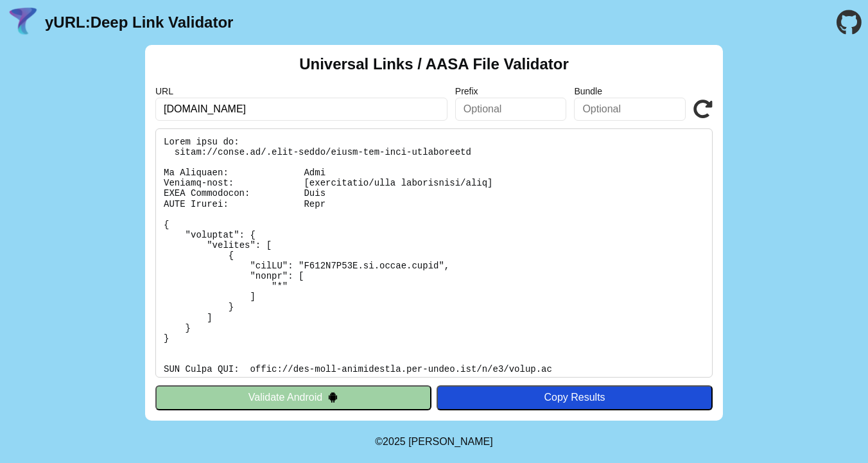 The width and height of the screenshot is (868, 463). I want to click on label: Bundle, so click(630, 91).